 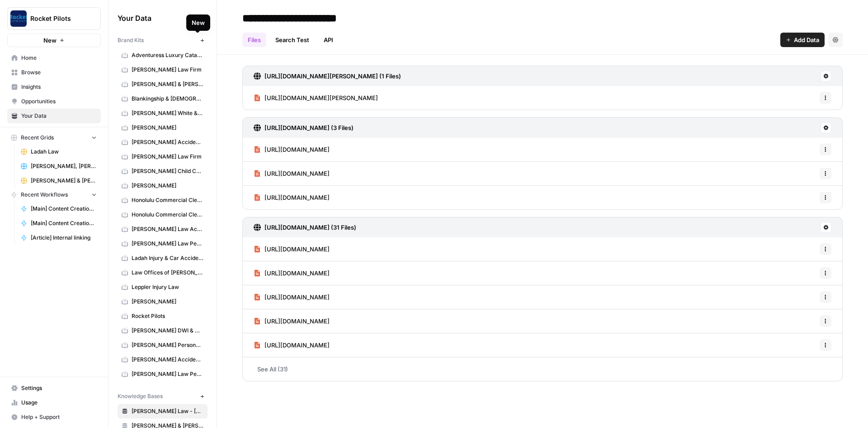 I want to click on a: Rocket Pilots, so click(x=162, y=315).